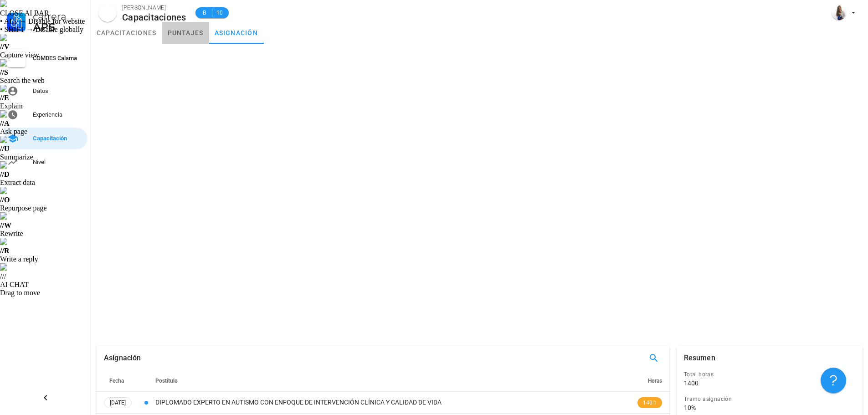 This screenshot has height=415, width=868. What do you see at coordinates (392, 380) in the screenshot?
I see `th: Postítulo` at bounding box center [392, 380].